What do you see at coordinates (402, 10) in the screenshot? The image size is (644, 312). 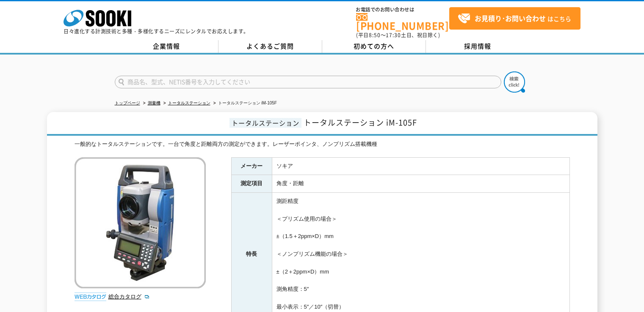 I see `span: お電話でのお問い合わせは` at bounding box center [402, 10].